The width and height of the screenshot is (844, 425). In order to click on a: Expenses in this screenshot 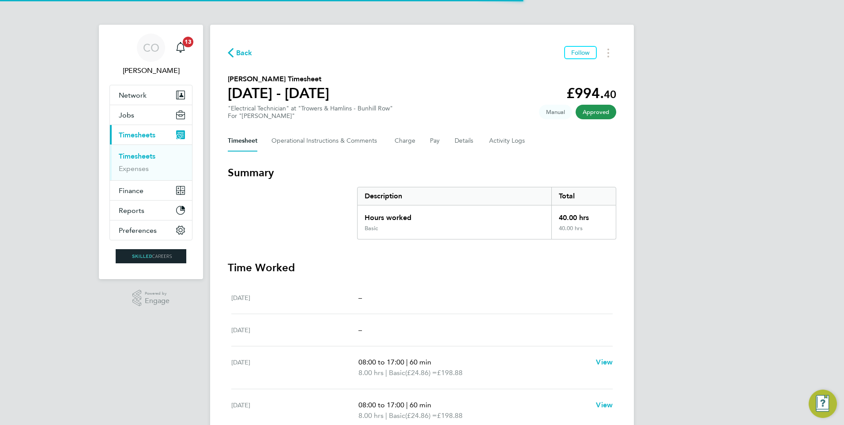, I will do `click(134, 168)`.